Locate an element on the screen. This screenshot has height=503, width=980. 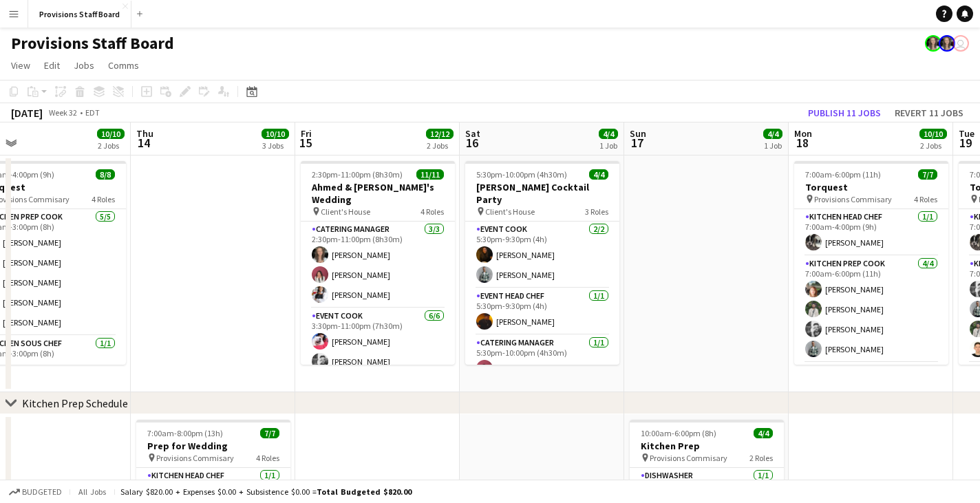
span: 8/8 is located at coordinates (105, 174).